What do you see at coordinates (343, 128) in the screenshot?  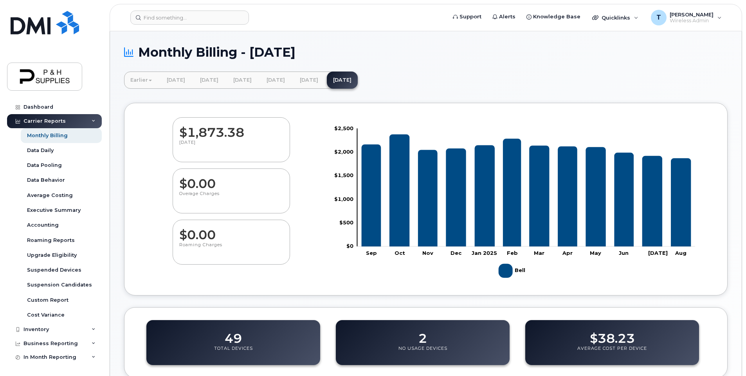 I see `tspan: $2,500` at bounding box center [343, 128].